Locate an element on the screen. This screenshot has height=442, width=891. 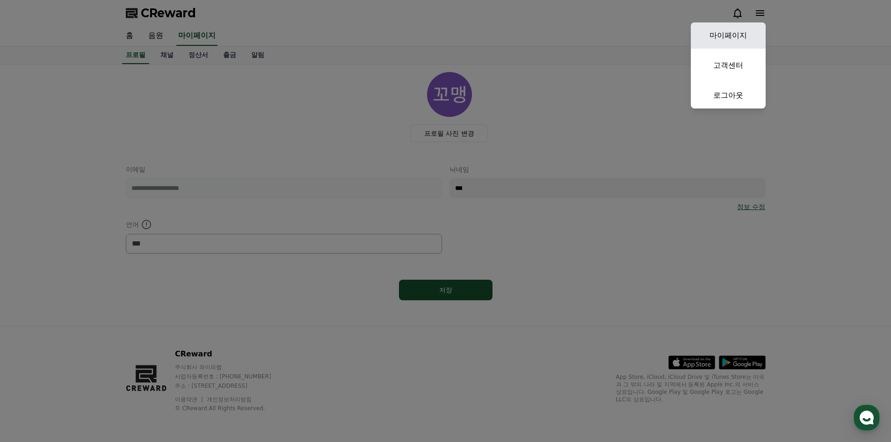
span: 설정 is located at coordinates (150, 314).